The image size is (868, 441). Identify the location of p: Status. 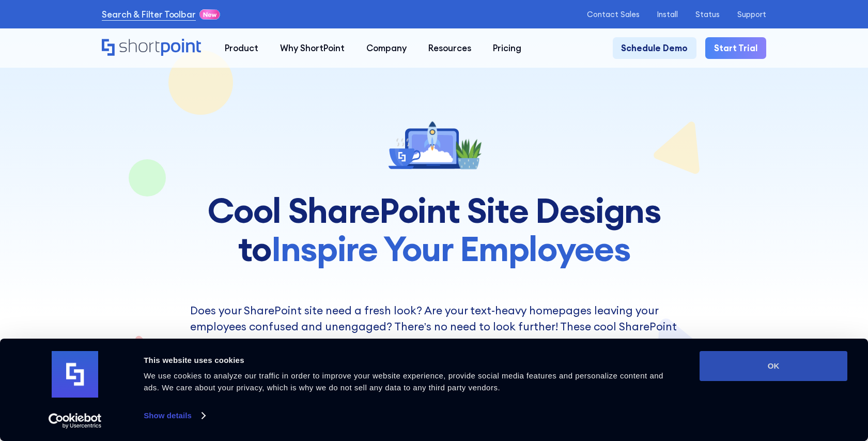
(707, 14).